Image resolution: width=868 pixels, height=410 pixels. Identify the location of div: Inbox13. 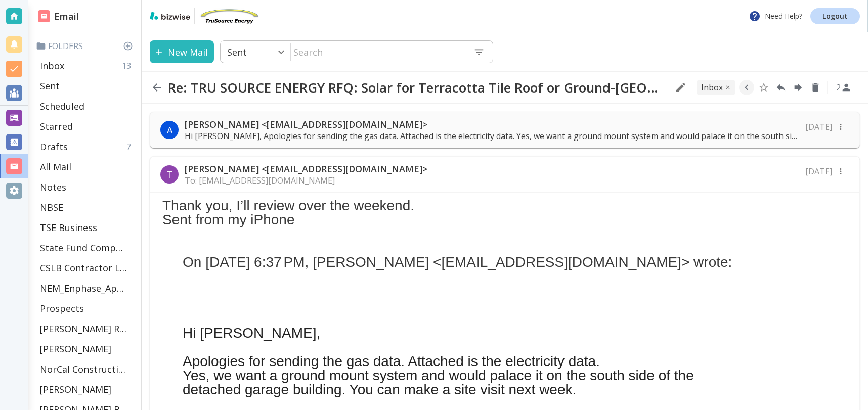
(86, 66).